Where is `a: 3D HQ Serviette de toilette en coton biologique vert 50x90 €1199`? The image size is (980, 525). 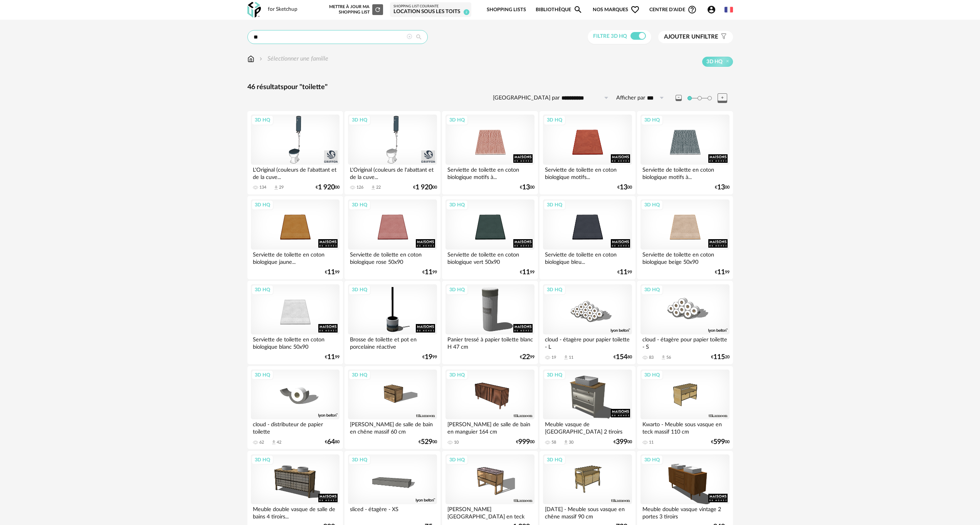 a: 3D HQ Serviette de toilette en coton biologique vert 50x90 €1199 is located at coordinates (490, 238).